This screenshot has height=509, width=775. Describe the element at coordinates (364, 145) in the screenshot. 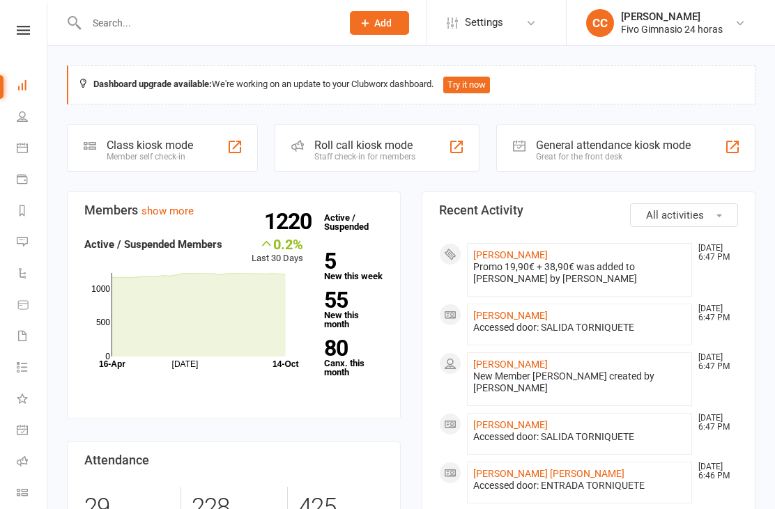

I see `div: Roll call kiosk mode` at that location.